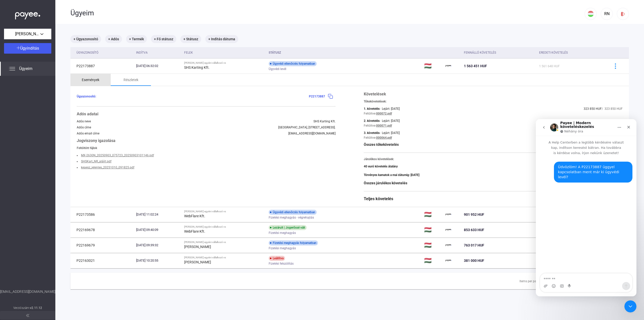 This screenshot has width=644, height=320. What do you see at coordinates (137, 39) in the screenshot?
I see `mat-chip: + Termék` at bounding box center [137, 39].